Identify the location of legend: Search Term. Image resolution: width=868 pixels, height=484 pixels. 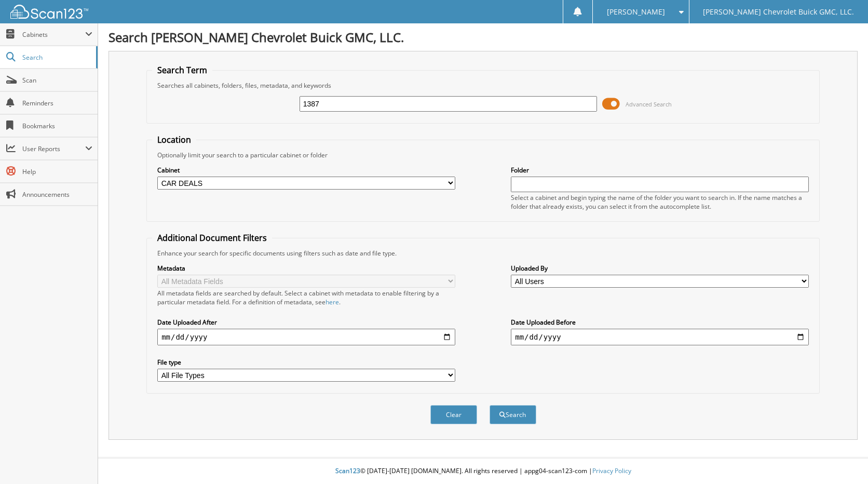
(182, 70).